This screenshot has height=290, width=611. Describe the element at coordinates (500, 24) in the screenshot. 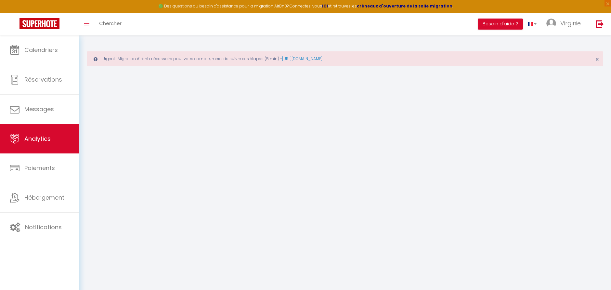

I see `button: Besoin d'aide ?` at that location.